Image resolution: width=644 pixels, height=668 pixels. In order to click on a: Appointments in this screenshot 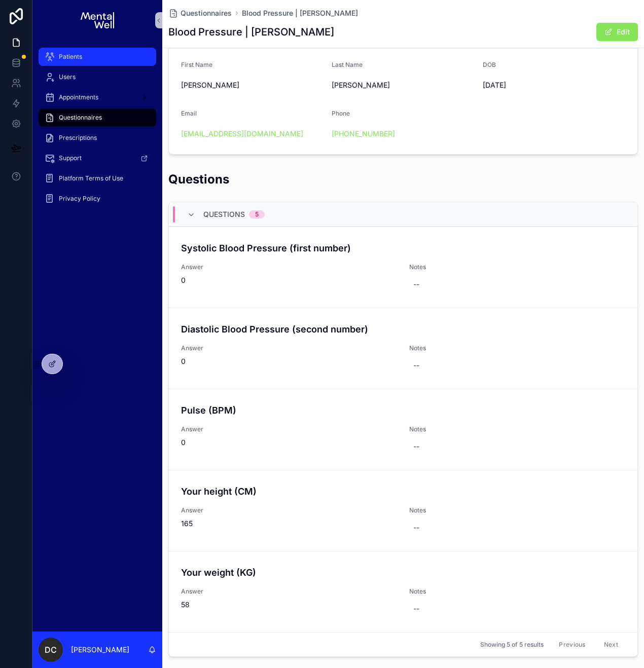, I will do `click(98, 98)`.